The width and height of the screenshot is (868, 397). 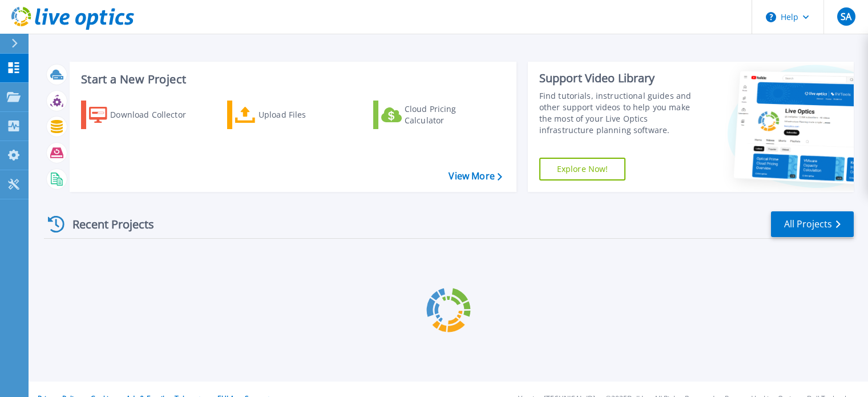 I want to click on h3: Start a New Project, so click(x=291, y=80).